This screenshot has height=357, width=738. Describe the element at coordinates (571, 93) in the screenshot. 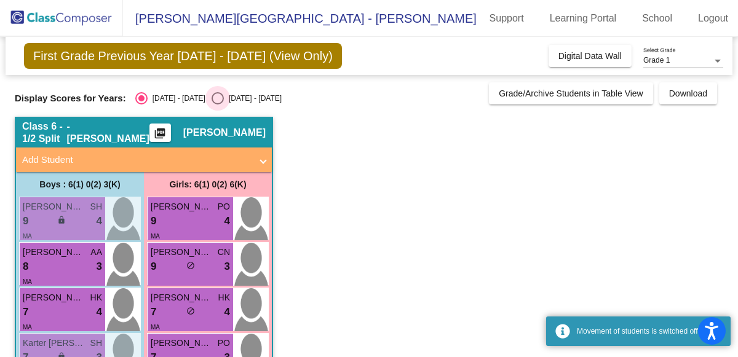

I see `button: Grade/Archive Students in Table View` at that location.